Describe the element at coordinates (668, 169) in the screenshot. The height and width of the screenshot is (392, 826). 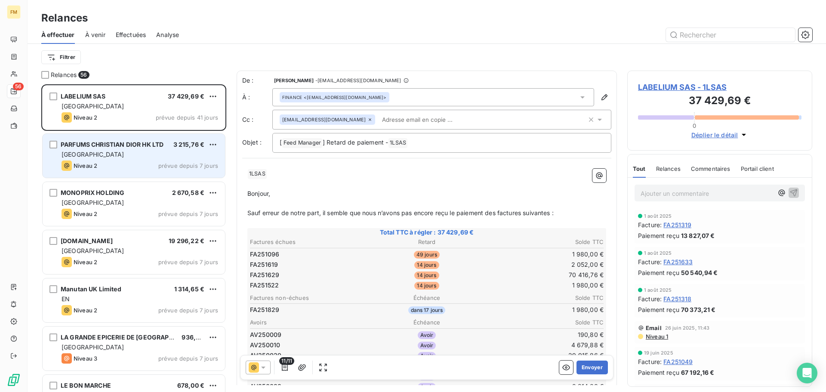
I see `span: Relances` at that location.